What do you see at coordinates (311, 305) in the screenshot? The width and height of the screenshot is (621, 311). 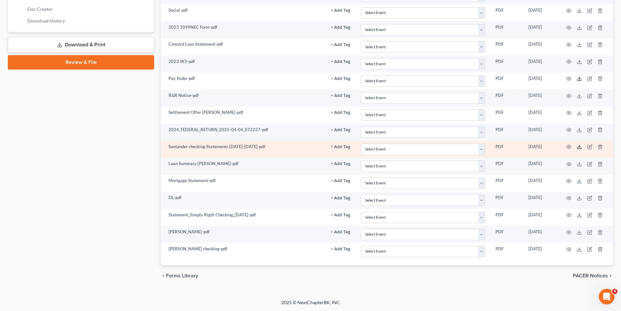 I see `div: 2025 © NextChapterBK, INC` at bounding box center [311, 305].